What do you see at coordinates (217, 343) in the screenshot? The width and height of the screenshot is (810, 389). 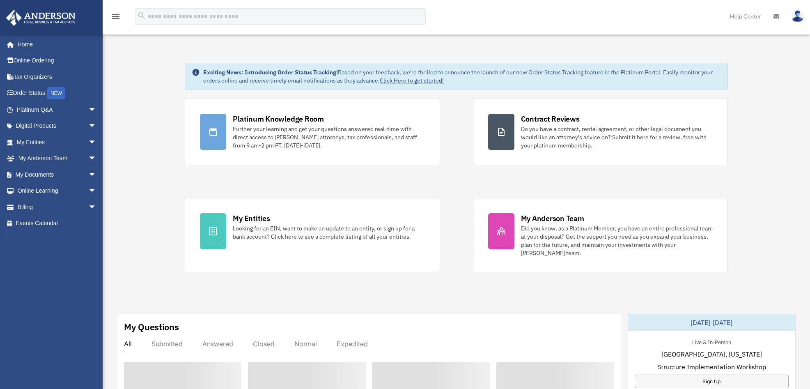 I see `div: Answered` at bounding box center [217, 343].